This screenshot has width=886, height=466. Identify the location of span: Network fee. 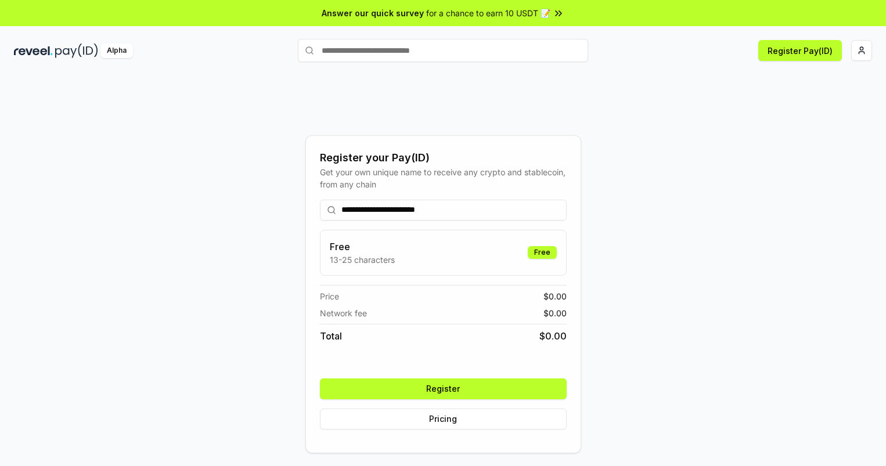
(343, 313).